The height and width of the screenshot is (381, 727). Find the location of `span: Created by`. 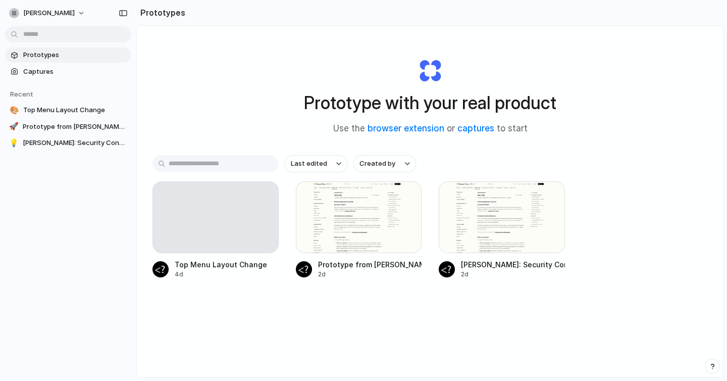

span: Created by is located at coordinates (377, 164).